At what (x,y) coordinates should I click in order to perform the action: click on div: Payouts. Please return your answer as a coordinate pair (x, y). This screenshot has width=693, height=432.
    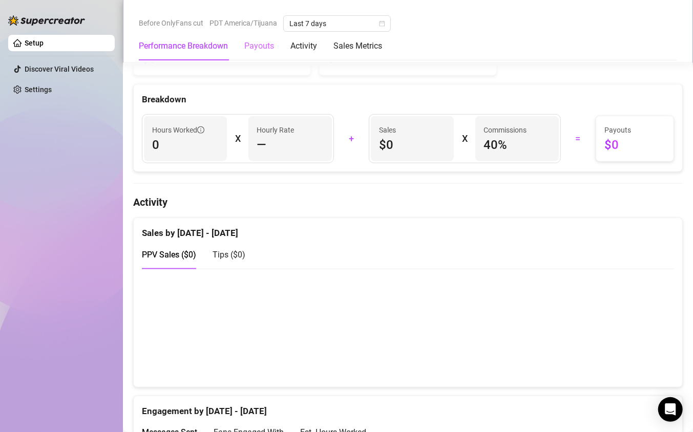
    Looking at the image, I should click on (259, 46).